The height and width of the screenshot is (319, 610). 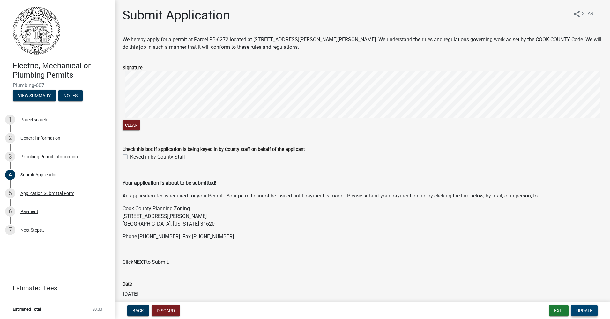 I want to click on img: Cook County, Georgia, so click(x=36, y=31).